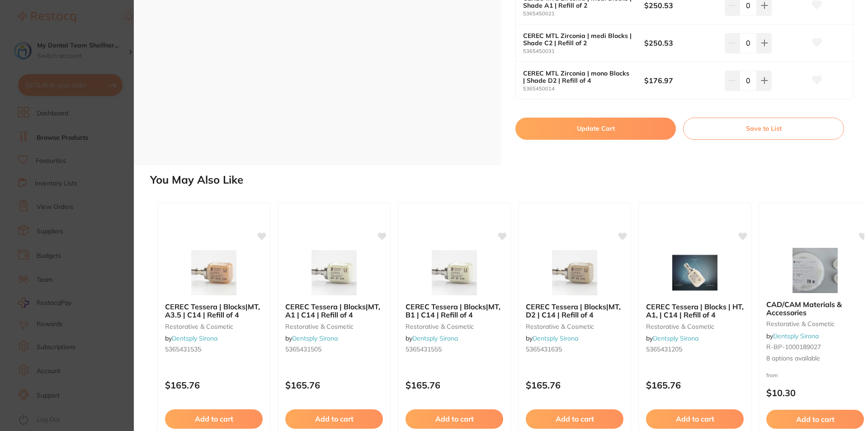 The image size is (868, 431). Describe the element at coordinates (575, 311) in the screenshot. I see `b: CEREC Tessera | Blocks|MT, D2 | C14 | Refill of 4` at that location.